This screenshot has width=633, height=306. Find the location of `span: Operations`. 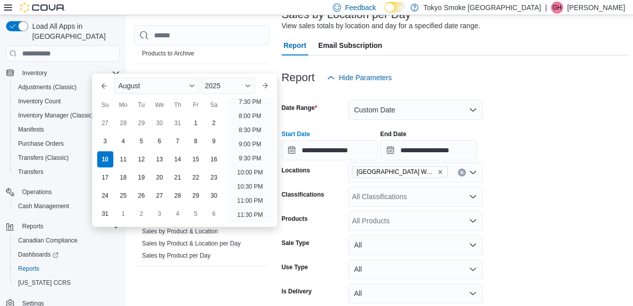

span: Operations is located at coordinates (69, 192).